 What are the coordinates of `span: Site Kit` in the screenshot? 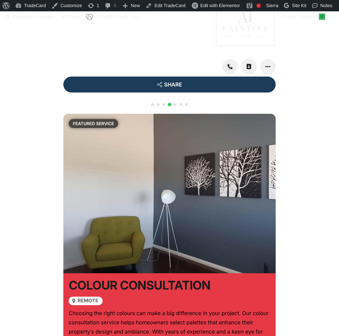 It's located at (299, 5).